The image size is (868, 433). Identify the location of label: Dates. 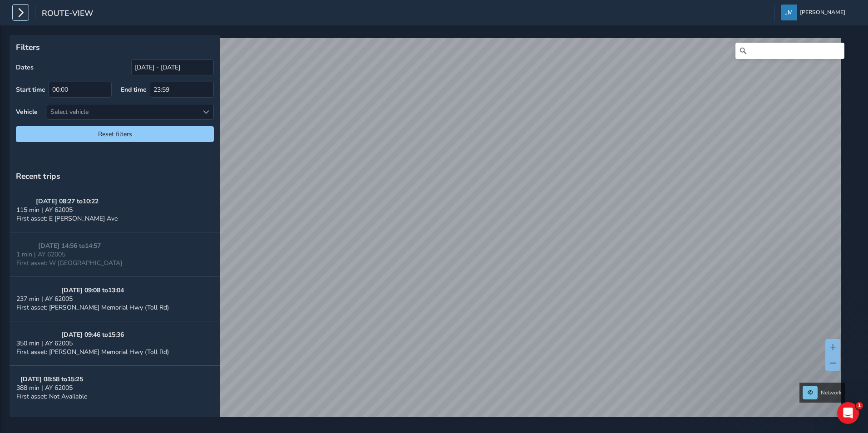
(24, 67).